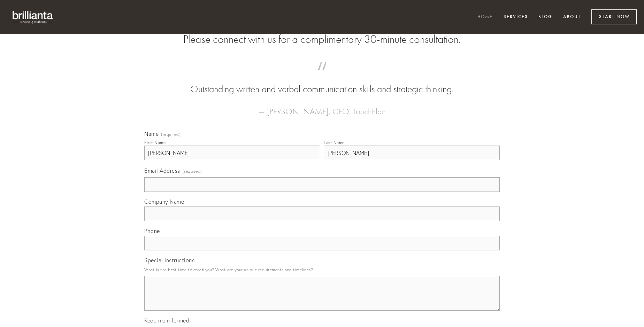  What do you see at coordinates (33, 17) in the screenshot?
I see `img: brillianta - research, strategy, marketing` at bounding box center [33, 17].